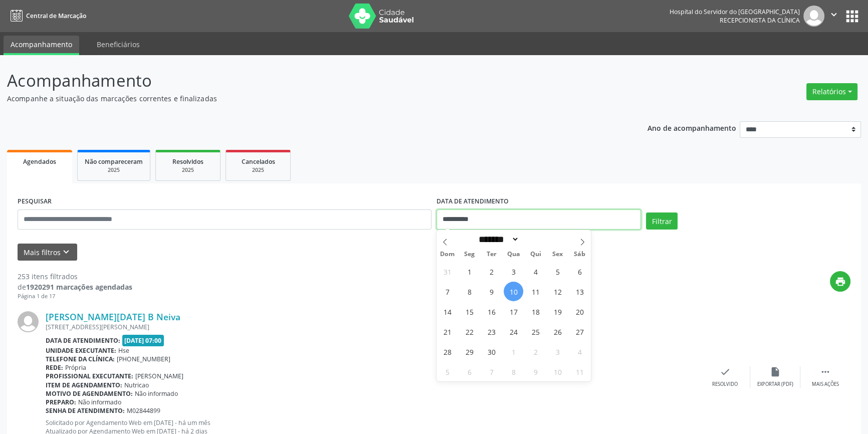 The image size is (868, 434). I want to click on button: Relatórios, so click(832, 91).